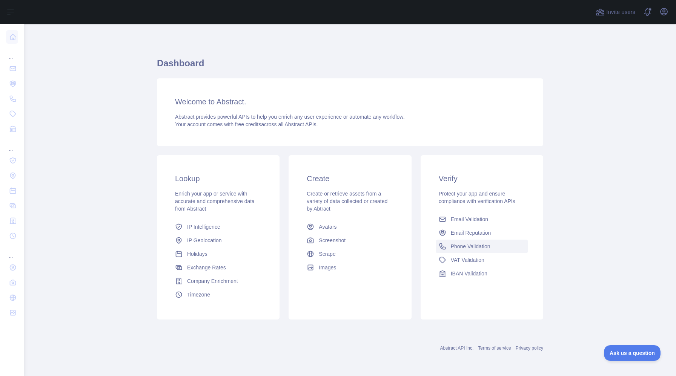 The height and width of the screenshot is (376, 676). I want to click on a: Privacy policy, so click(529, 348).